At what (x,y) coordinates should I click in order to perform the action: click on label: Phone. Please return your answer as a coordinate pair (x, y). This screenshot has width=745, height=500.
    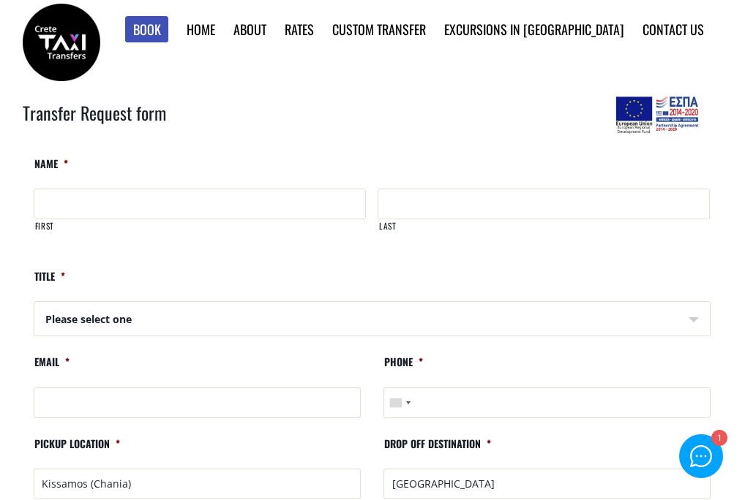
    Looking at the image, I should click on (403, 368).